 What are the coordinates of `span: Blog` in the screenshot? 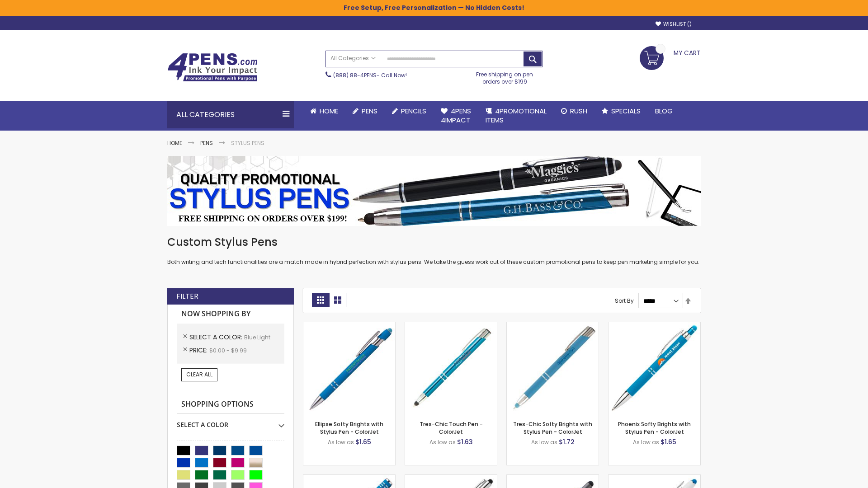 It's located at (663, 111).